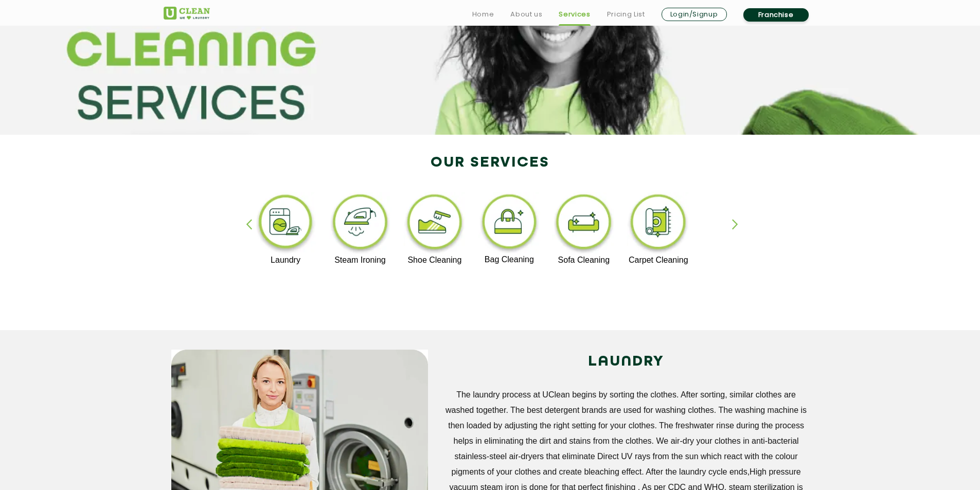  What do you see at coordinates (360, 224) in the screenshot?
I see `img: steam_ironing_11zon.webp` at bounding box center [360, 224].